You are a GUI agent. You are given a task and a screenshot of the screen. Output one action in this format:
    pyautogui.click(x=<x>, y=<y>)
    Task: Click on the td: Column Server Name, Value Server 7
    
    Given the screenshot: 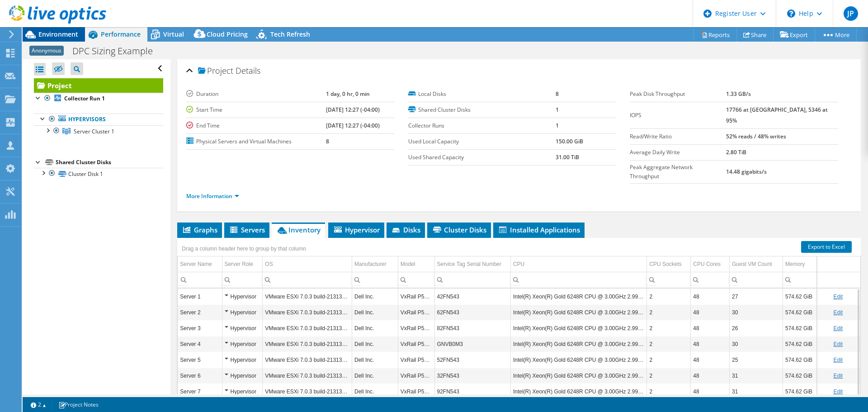 What is the action you would take?
    pyautogui.click(x=200, y=391)
    